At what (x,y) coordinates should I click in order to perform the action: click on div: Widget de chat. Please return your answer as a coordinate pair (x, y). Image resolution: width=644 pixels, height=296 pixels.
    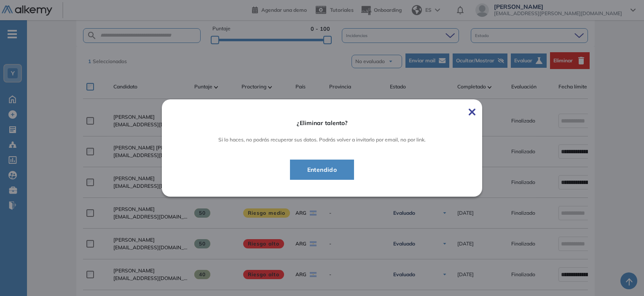
    Looking at the image, I should click on (623, 276).